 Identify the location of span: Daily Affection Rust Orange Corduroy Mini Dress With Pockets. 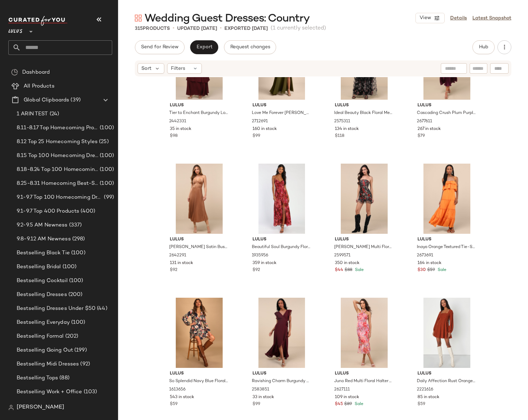
(446, 381).